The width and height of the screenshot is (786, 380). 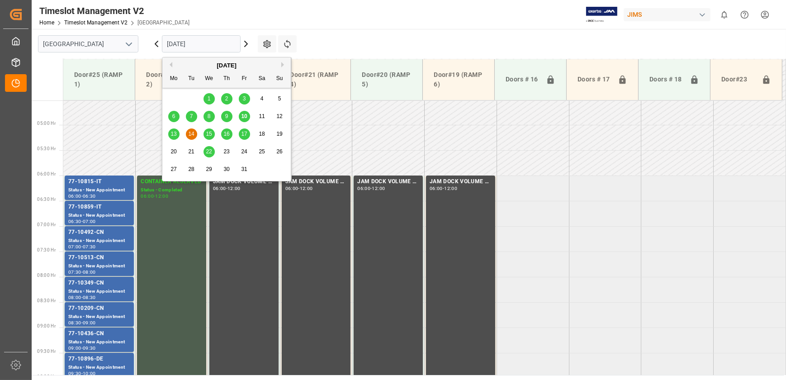 I want to click on button: Help Center, so click(x=744, y=14).